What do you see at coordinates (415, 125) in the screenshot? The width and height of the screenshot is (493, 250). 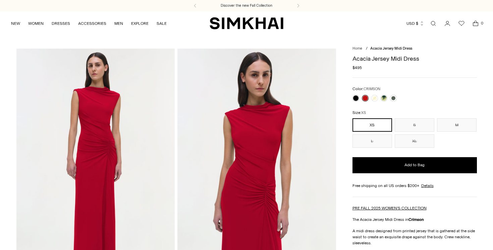 I see `button: S` at bounding box center [415, 125].